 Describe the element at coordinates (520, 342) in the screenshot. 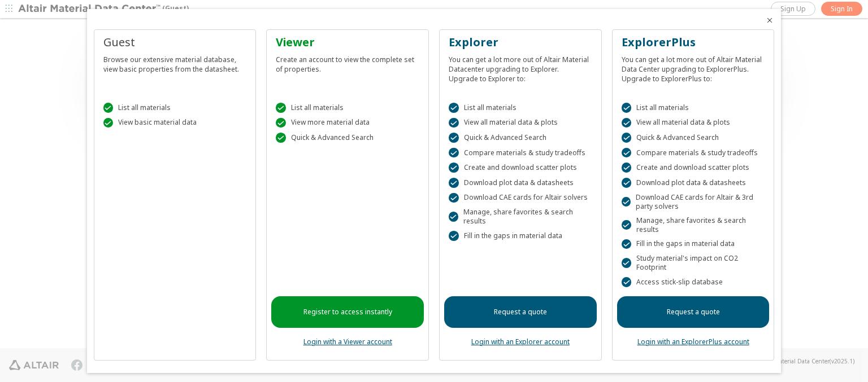

I see `a: Login with an Explorer account` at that location.